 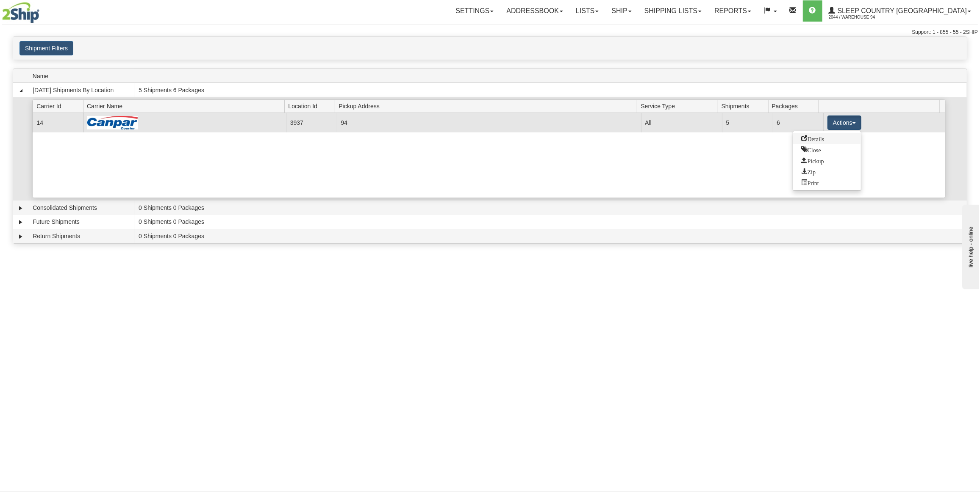 I want to click on button: Shipment Filters, so click(x=46, y=48).